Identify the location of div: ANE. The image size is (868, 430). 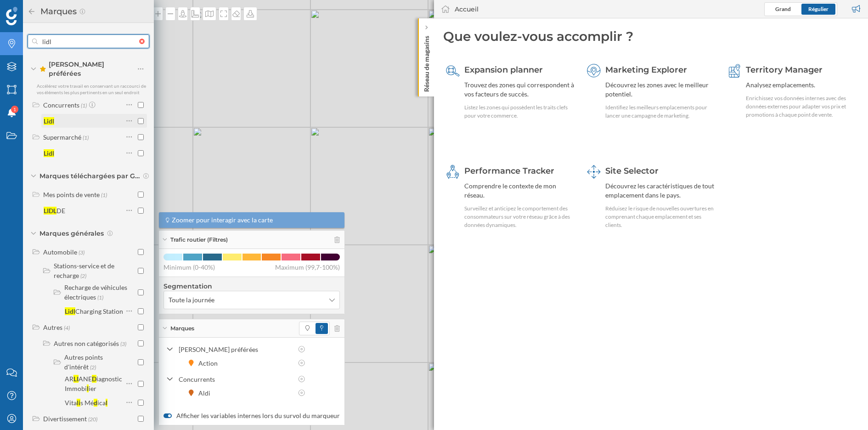
(85, 379).